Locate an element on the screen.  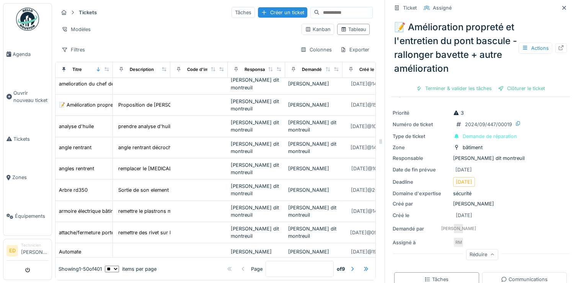
div: Description is located at coordinates (142, 69).